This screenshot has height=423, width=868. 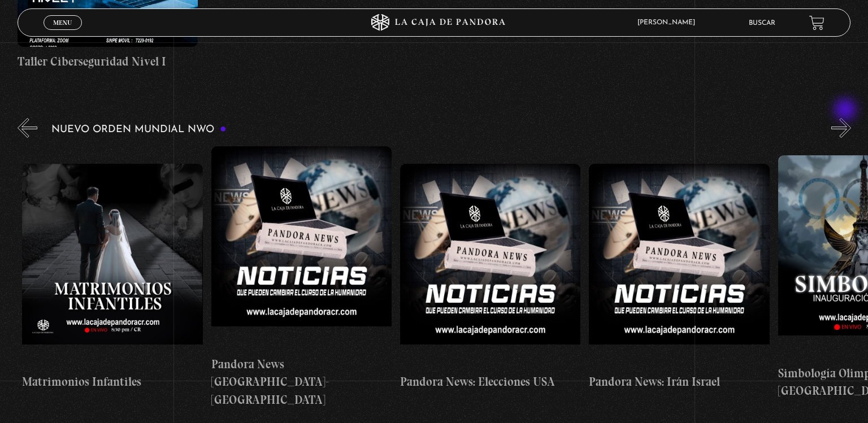 I want to click on h4: Matrimonios Infantiles, so click(x=112, y=382).